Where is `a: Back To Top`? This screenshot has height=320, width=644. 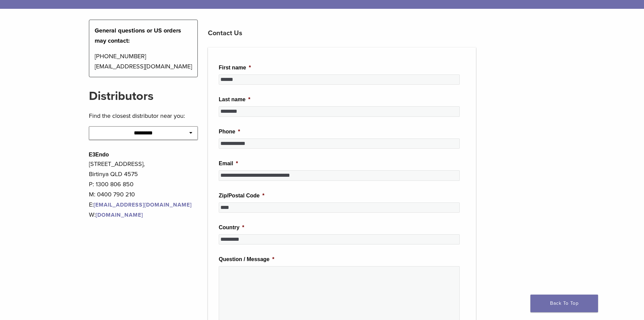 a: Back To Top is located at coordinates (564, 303).